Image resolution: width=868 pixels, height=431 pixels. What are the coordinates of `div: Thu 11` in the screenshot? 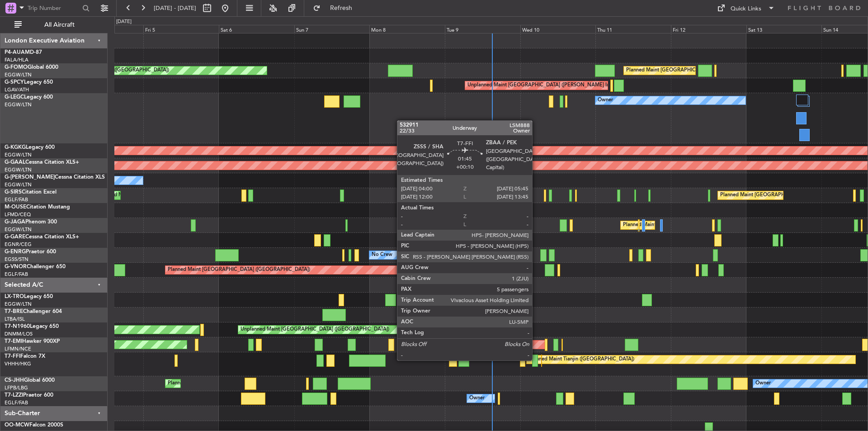 It's located at (633, 29).